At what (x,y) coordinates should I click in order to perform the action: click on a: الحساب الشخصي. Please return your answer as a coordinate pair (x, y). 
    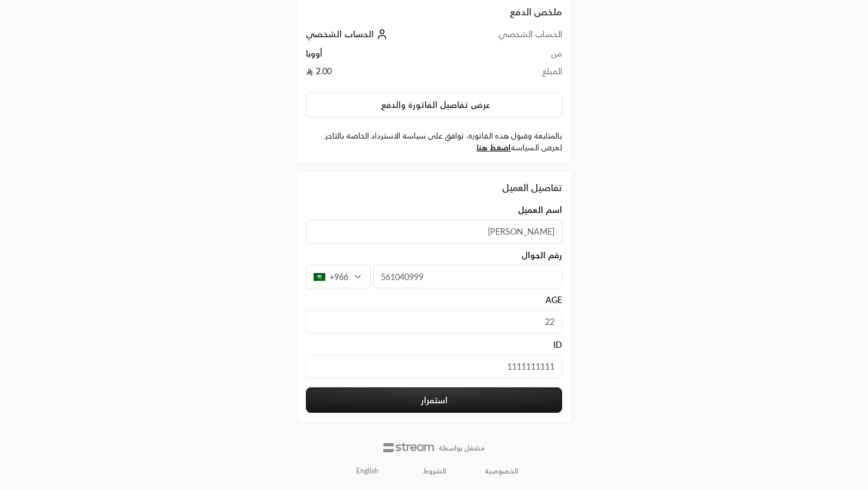
    Looking at the image, I should click on (348, 34).